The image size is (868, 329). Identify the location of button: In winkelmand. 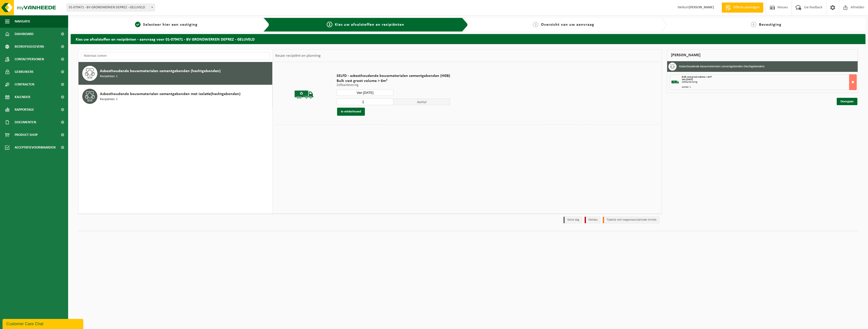
(351, 112).